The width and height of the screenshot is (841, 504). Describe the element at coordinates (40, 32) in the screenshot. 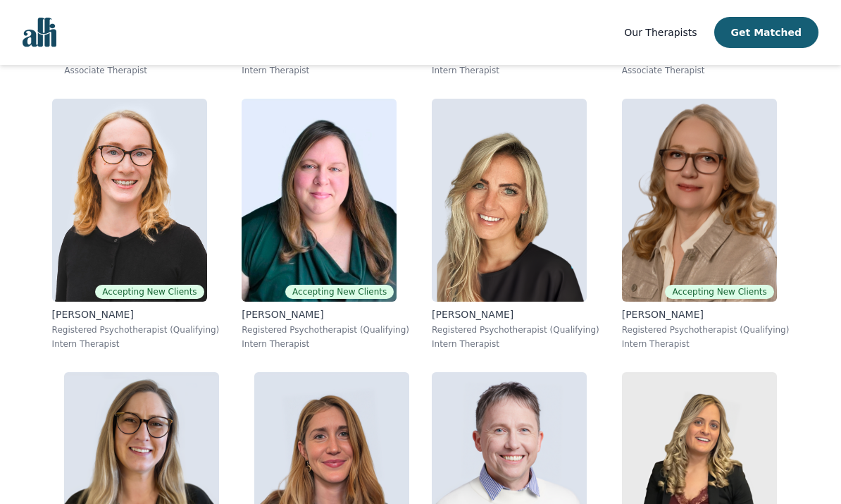

I see `img: alli logo` at that location.